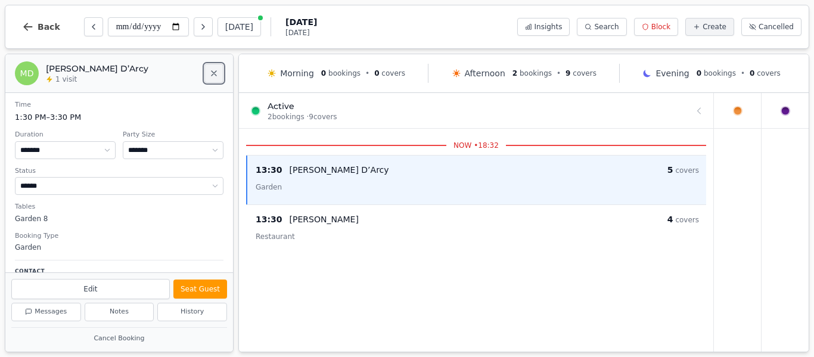 The height and width of the screenshot is (357, 814). I want to click on button: Search, so click(602, 27).